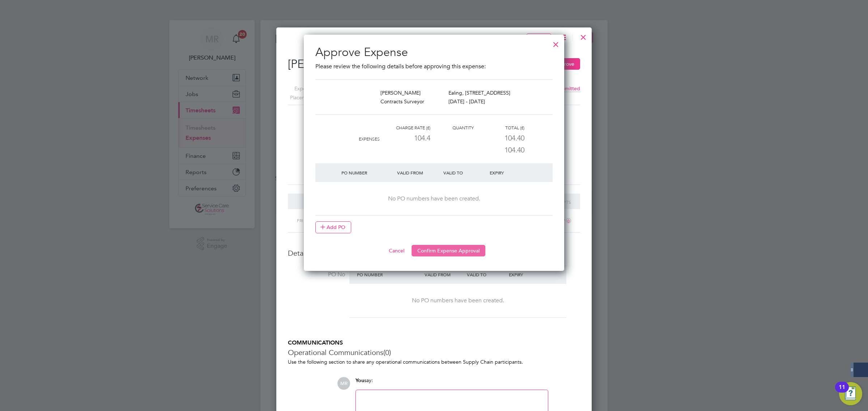 This screenshot has height=411, width=868. Describe the element at coordinates (434, 67) in the screenshot. I see `p: Please review the following details before approving this expense:` at that location.